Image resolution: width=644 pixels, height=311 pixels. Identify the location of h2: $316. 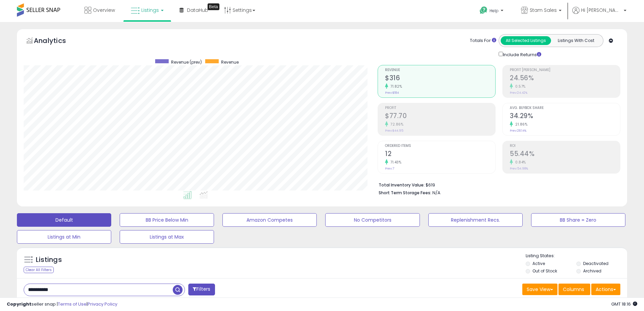
(440, 78).